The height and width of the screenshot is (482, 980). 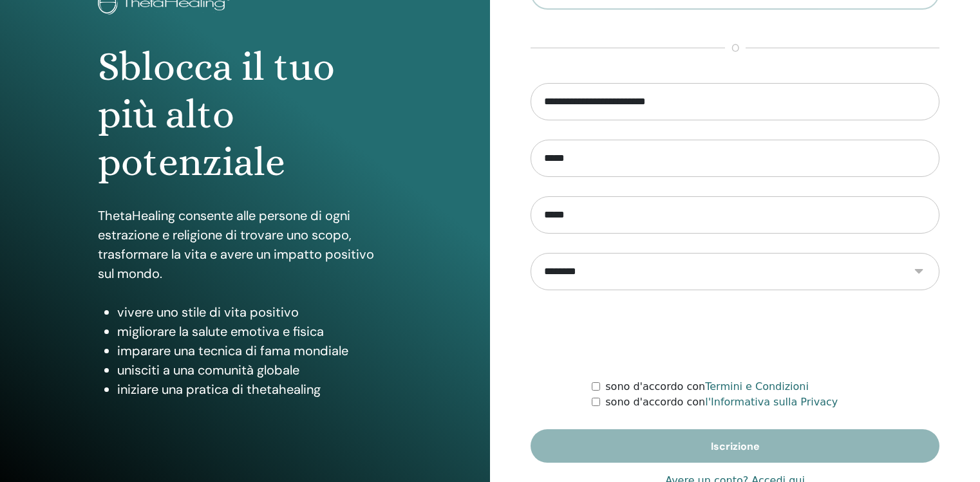 What do you see at coordinates (756, 386) in the screenshot?
I see `a: Termini e Condizioni` at bounding box center [756, 386].